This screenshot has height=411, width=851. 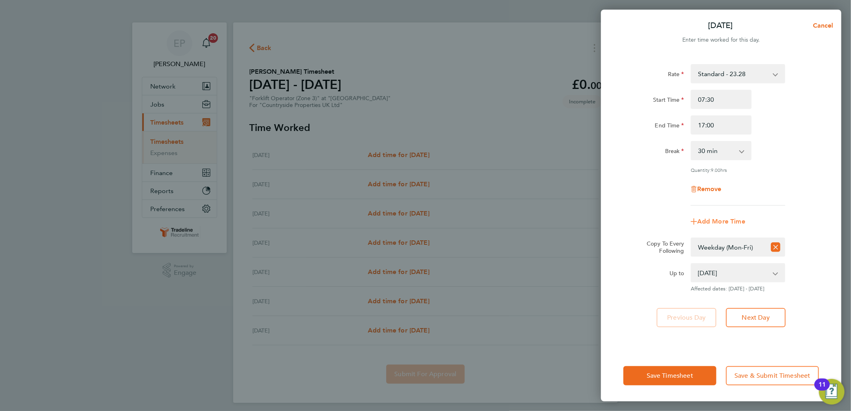 What do you see at coordinates (772, 376) in the screenshot?
I see `span: Save & Submit Timesheet` at bounding box center [772, 376].